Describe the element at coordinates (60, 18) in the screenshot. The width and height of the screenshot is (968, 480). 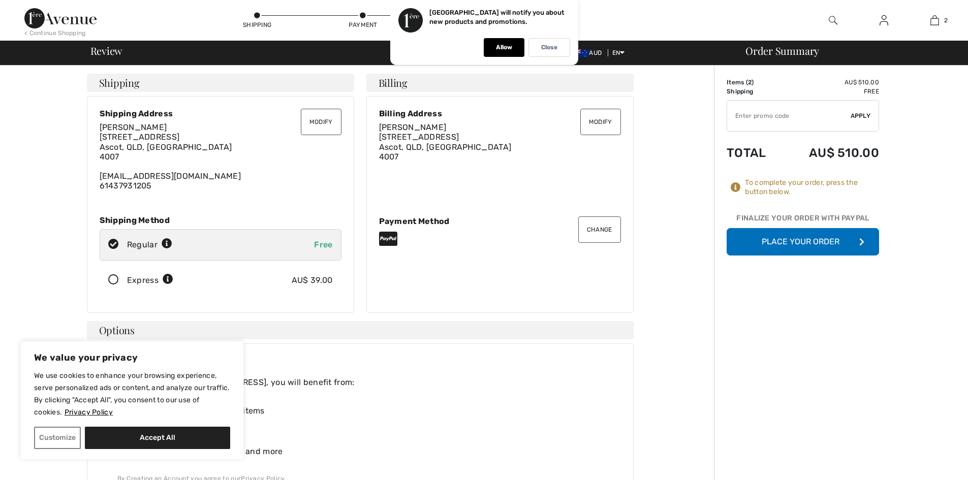
I see `img: 1ère Avenue` at that location.